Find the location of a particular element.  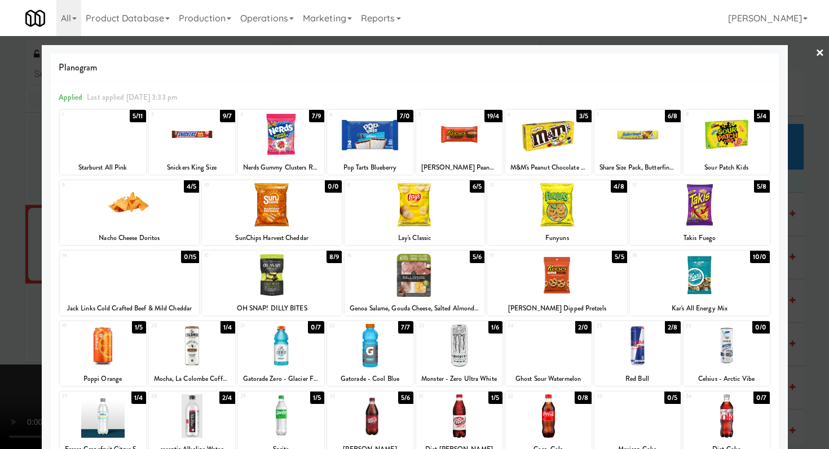

div: 10/0 is located at coordinates (760, 257).